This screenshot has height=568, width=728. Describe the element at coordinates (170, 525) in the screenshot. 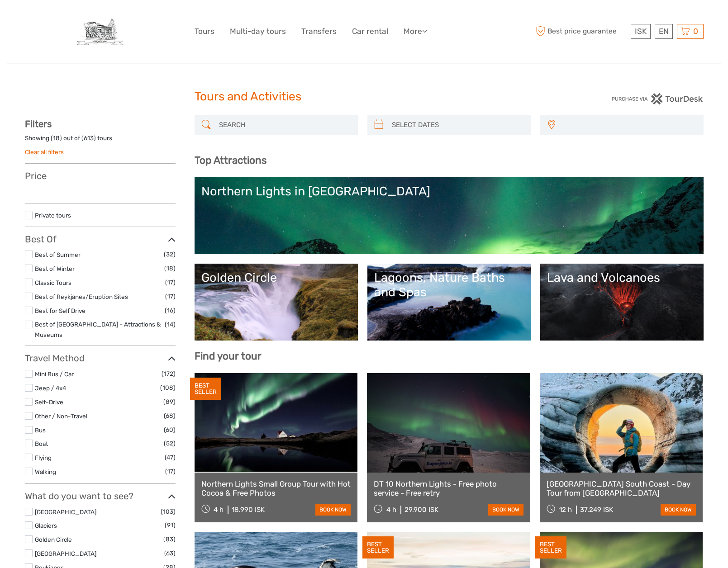

I see `span: (91)` at that location.